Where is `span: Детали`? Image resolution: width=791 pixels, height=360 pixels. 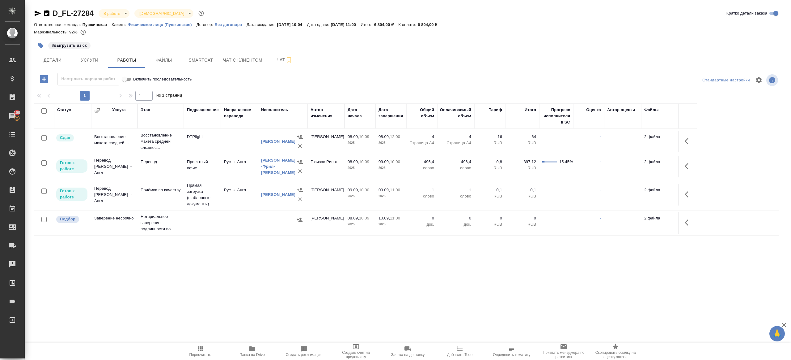
span: Детали is located at coordinates (53, 60).